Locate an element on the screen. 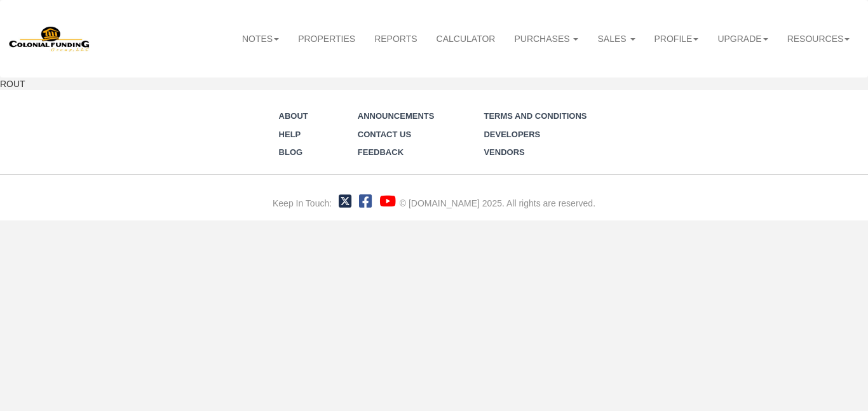 This screenshot has width=868, height=411. a: Reports is located at coordinates (395, 39).